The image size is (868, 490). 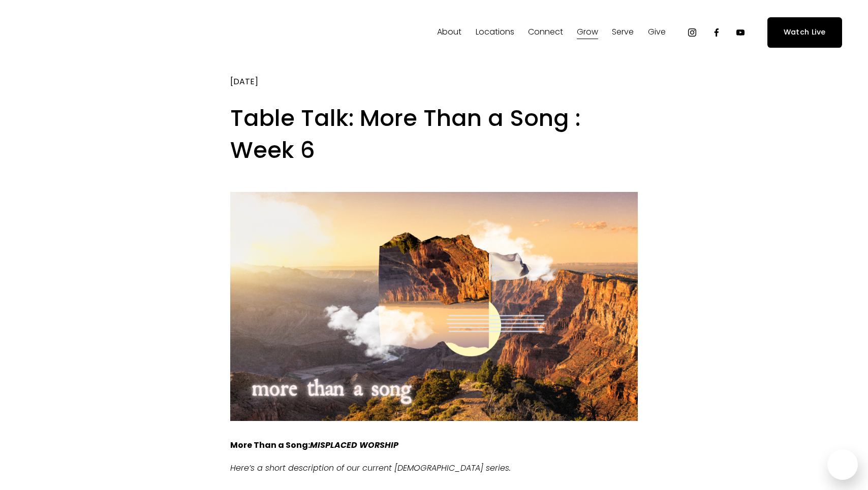 What do you see at coordinates (804, 32) in the screenshot?
I see `a: Watch Live` at bounding box center [804, 32].